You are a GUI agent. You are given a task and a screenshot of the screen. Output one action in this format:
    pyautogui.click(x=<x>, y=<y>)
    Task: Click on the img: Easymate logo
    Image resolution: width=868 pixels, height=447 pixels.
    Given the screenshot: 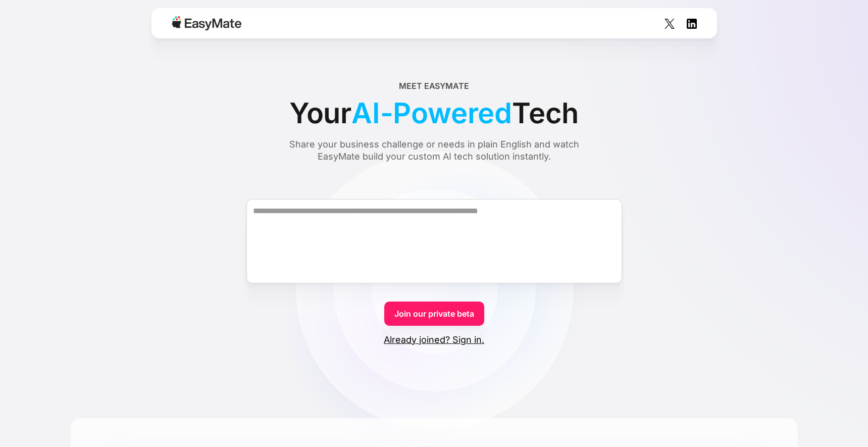 What is the action you would take?
    pyautogui.click(x=207, y=24)
    